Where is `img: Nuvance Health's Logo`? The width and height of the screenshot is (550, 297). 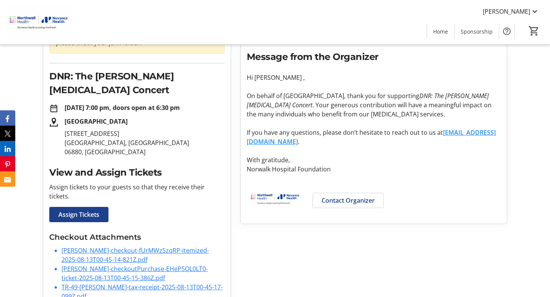 img: Nuvance Health's Logo is located at coordinates (39, 22).